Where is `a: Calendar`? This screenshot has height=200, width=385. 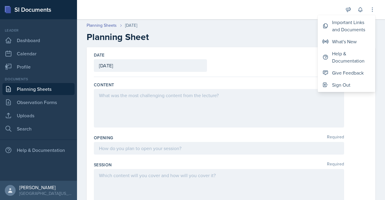
a: Calendar is located at coordinates (39, 54).